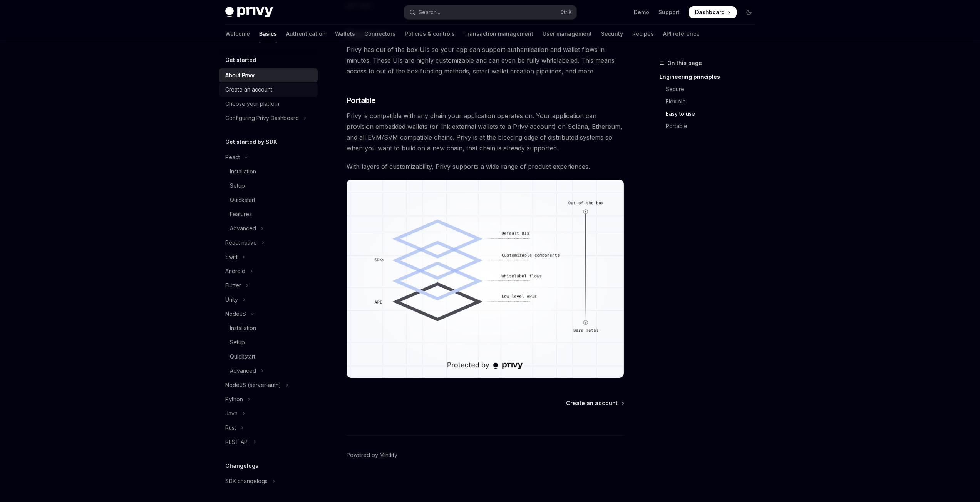 This screenshot has width=980, height=502. I want to click on a: Connectors, so click(379, 33).